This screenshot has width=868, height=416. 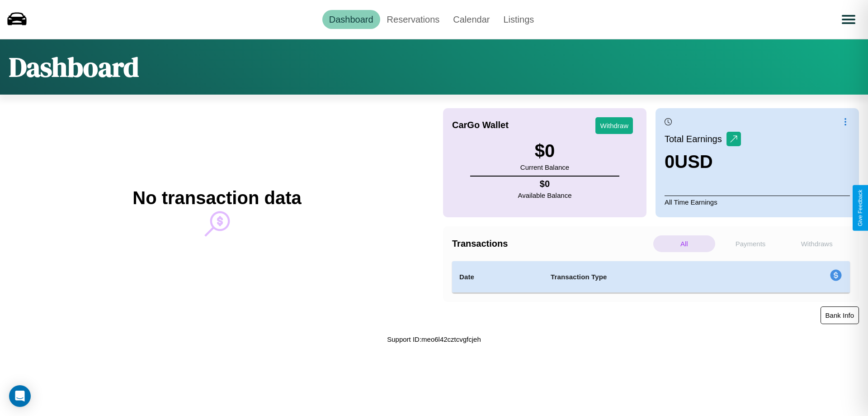 I want to click on h4: CarGo Wallet, so click(x=480, y=125).